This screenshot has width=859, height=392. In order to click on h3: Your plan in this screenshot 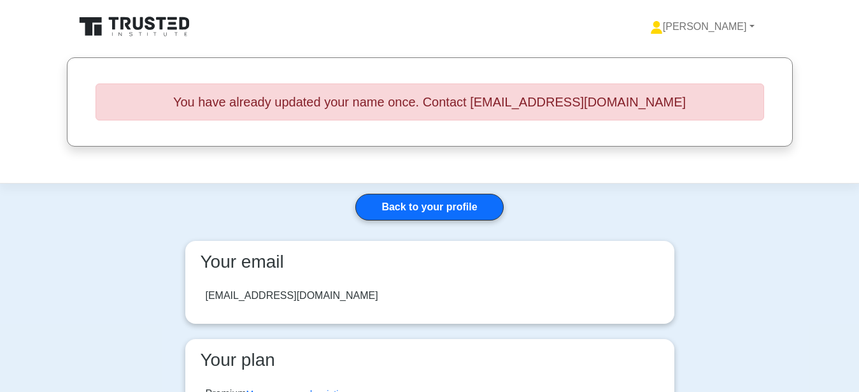, I will do `click(430, 360)`.